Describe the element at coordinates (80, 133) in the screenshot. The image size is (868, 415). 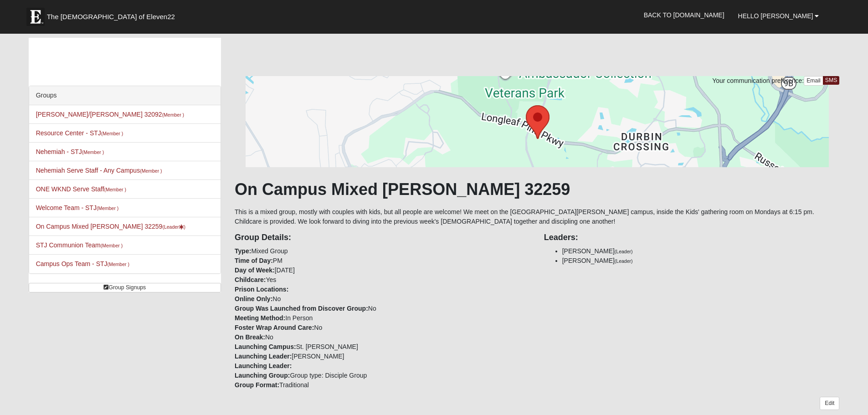
I see `a: Resource Center - STJ(Member )` at that location.